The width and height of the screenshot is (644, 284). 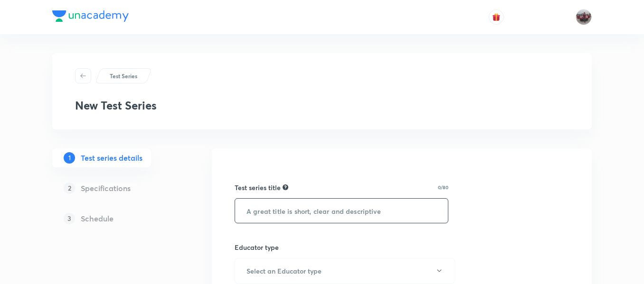 I want to click on a: Company Logo, so click(x=90, y=17).